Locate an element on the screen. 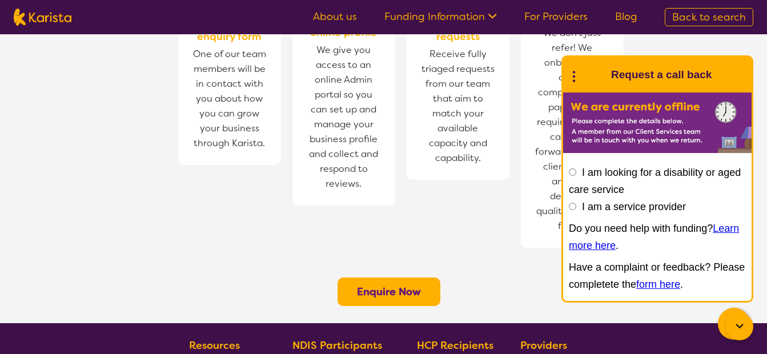 The height and width of the screenshot is (354, 767). button: Enquire Now is located at coordinates (389, 292).